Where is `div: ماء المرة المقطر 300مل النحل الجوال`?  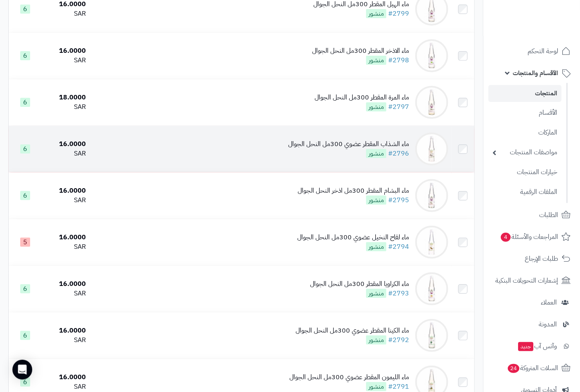 div: ماء المرة المقطر 300مل النحل الجوال is located at coordinates (361, 97).